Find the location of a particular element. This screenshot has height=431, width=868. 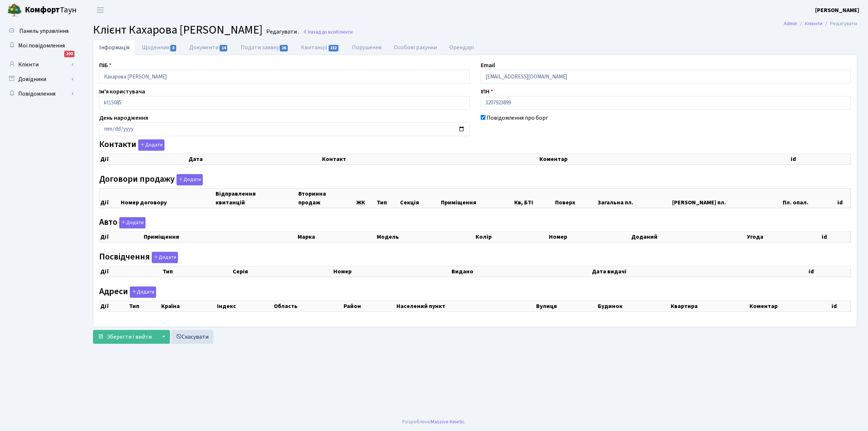

span: 8 is located at coordinates (173, 48).